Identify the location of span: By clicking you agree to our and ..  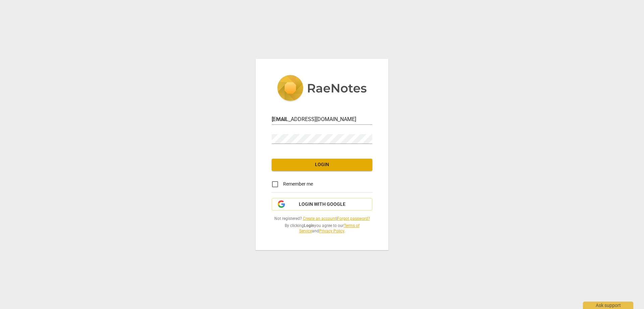
(322, 228).